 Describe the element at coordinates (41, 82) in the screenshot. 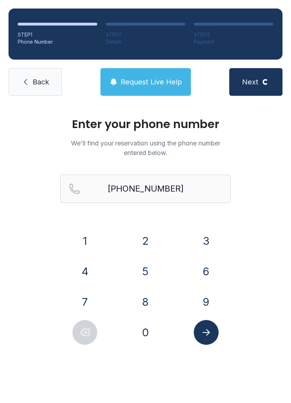

I see `span: Back` at that location.